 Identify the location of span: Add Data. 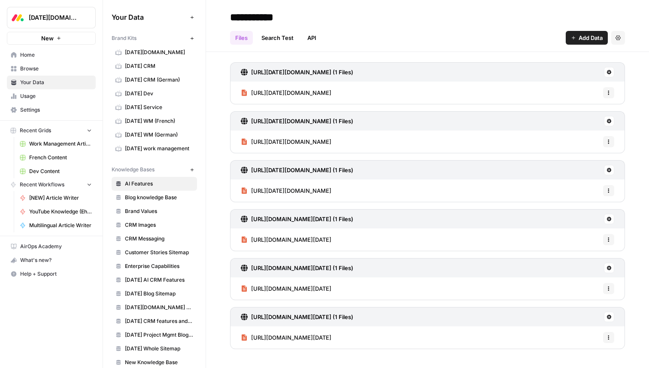
(591, 38).